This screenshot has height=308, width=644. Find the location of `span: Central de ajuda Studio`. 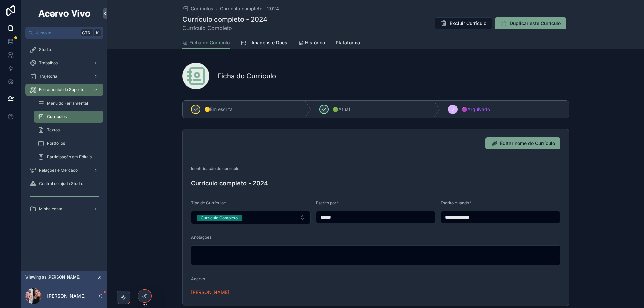

span: Central de ajuda Studio is located at coordinates (61, 184).